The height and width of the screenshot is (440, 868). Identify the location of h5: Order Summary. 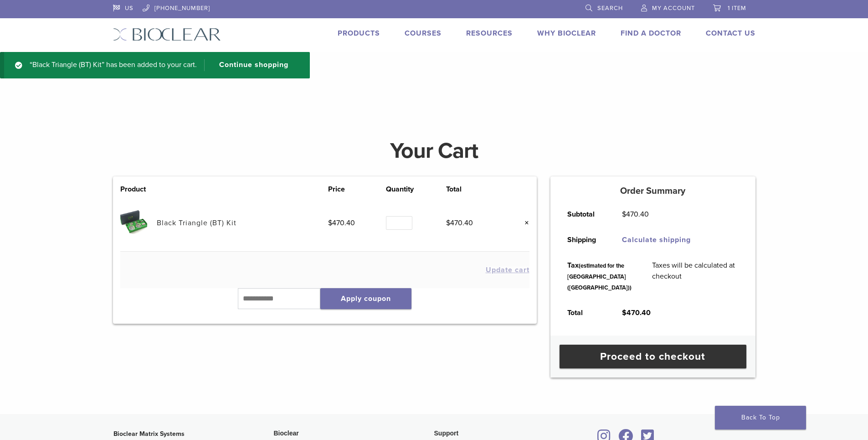
(652, 191).